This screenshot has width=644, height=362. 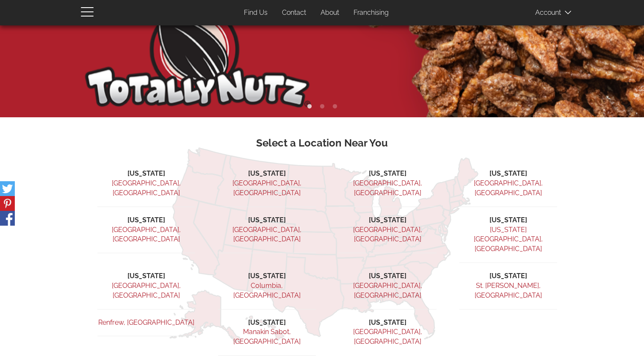 I want to click on a: Contact, so click(x=294, y=13).